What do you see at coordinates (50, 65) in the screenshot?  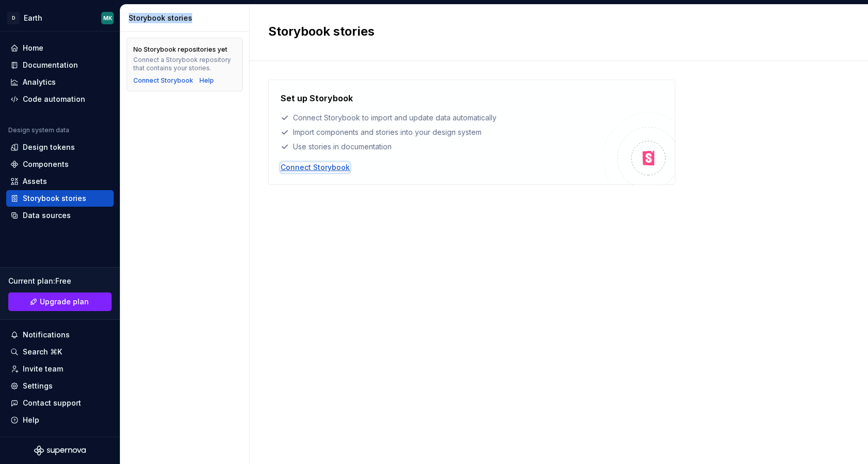 I see `div: Documentation` at bounding box center [50, 65].